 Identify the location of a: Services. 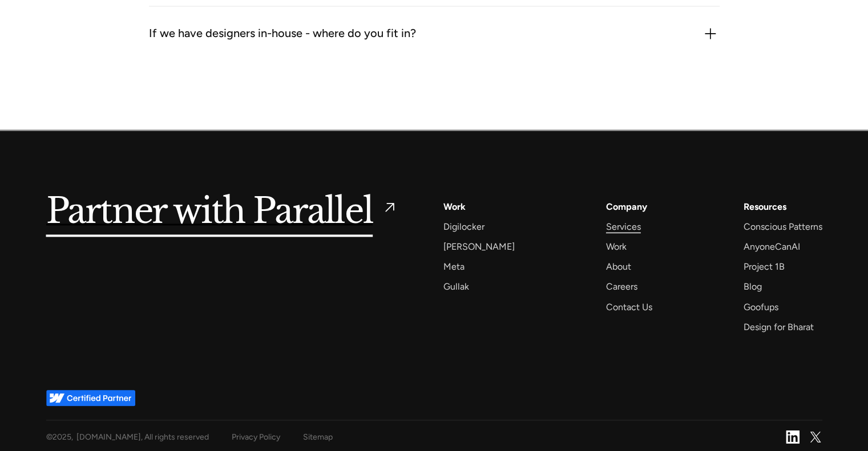
(623, 226).